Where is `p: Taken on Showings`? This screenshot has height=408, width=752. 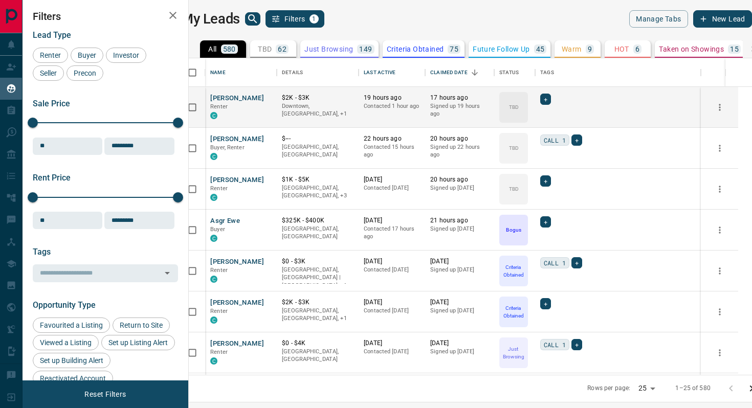
p: Taken on Showings is located at coordinates (691, 49).